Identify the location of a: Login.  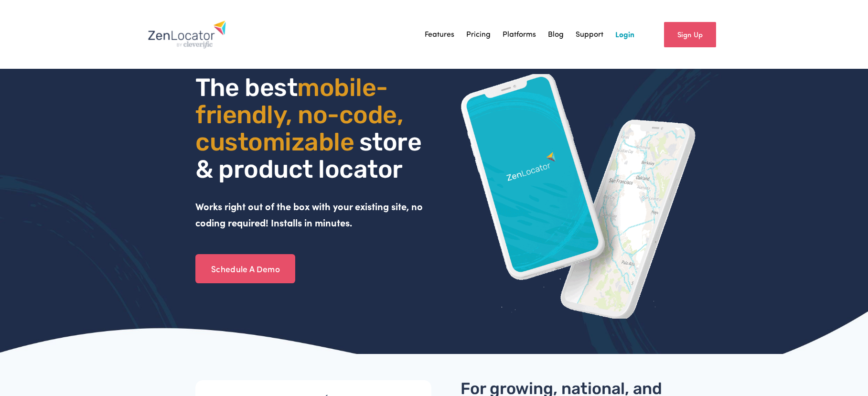
(625, 34).